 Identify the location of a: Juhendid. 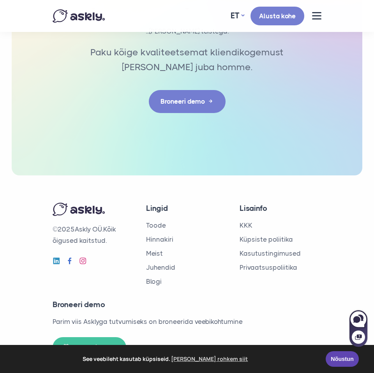
(161, 267).